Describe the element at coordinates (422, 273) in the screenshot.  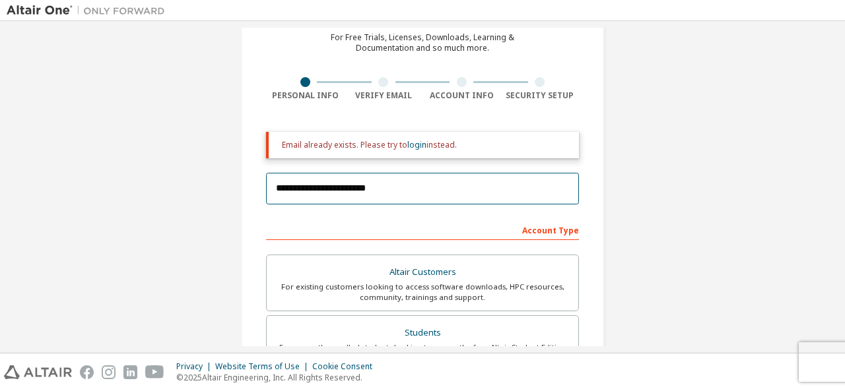
I see `div: Altair Customers` at that location.